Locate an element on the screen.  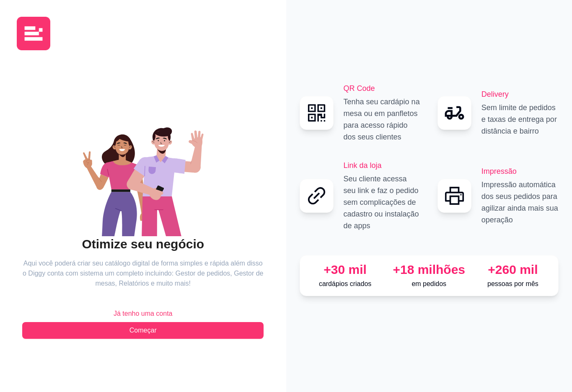
div: +260 mil is located at coordinates (513, 270).